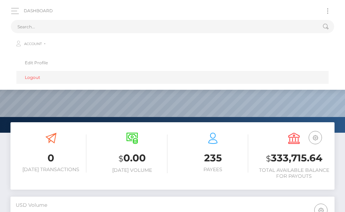 The height and width of the screenshot is (212, 345). What do you see at coordinates (132, 158) in the screenshot?
I see `h3: 0.00` at bounding box center [132, 158].